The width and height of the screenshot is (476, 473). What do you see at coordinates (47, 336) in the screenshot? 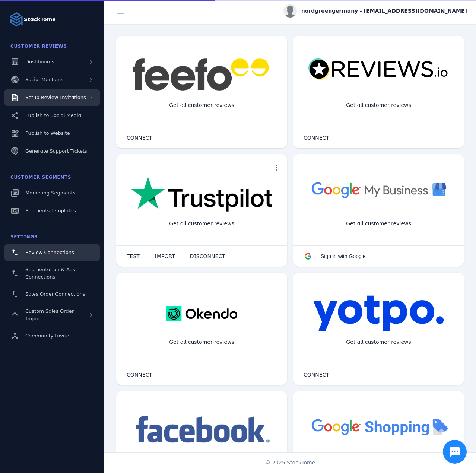
I see `span: Community Invite` at bounding box center [47, 336].